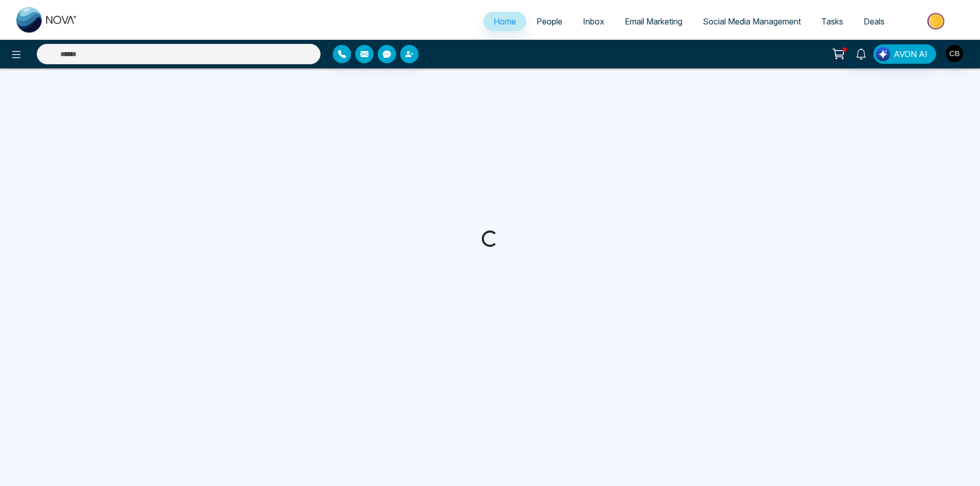 The height and width of the screenshot is (486, 980). I want to click on a: People, so click(549, 22).